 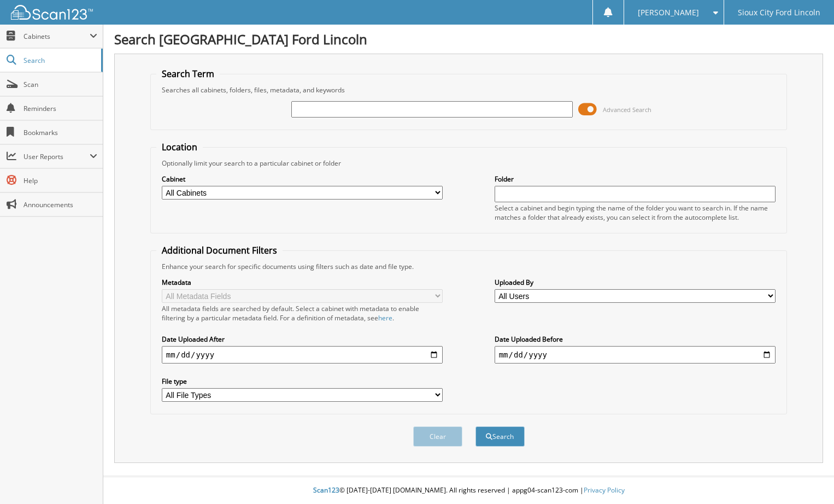 What do you see at coordinates (57, 36) in the screenshot?
I see `span: Cabinets` at bounding box center [57, 36].